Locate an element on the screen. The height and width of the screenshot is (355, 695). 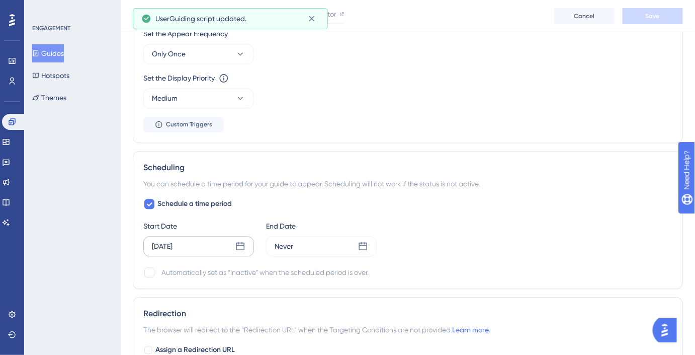
button: Guides is located at coordinates (48, 53).